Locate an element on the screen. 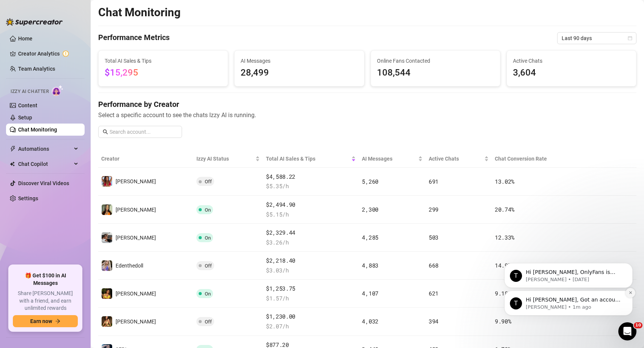 The height and width of the screenshot is (348, 644). th: AI Messages is located at coordinates (392, 159).